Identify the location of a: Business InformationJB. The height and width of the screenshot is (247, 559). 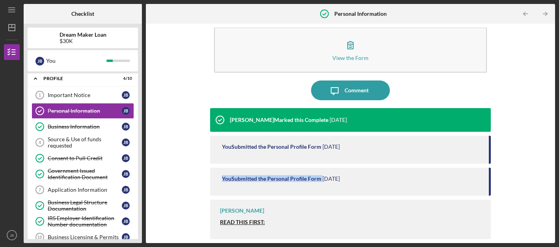
(83, 127).